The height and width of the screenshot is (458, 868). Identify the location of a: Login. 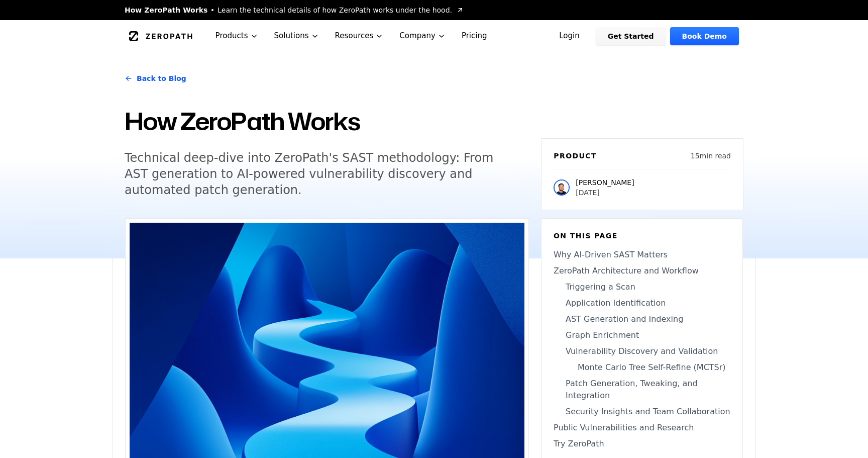
(569, 36).